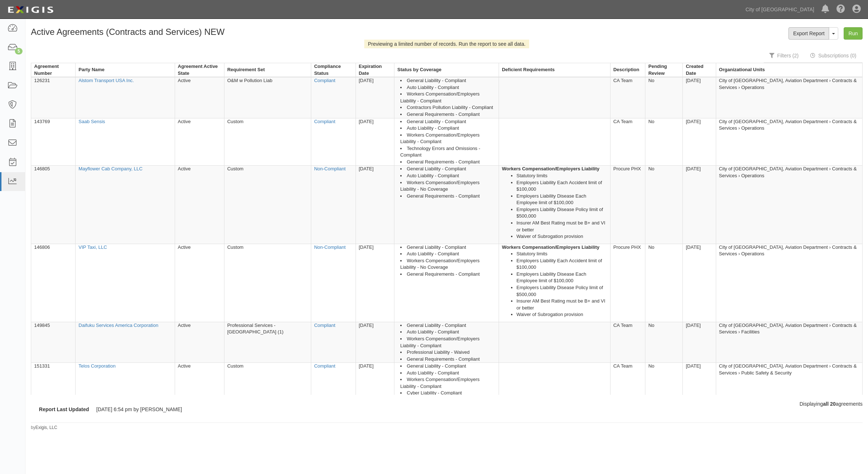  What do you see at coordinates (60, 409) in the screenshot?
I see `dt: Report Last Updated` at bounding box center [60, 409].